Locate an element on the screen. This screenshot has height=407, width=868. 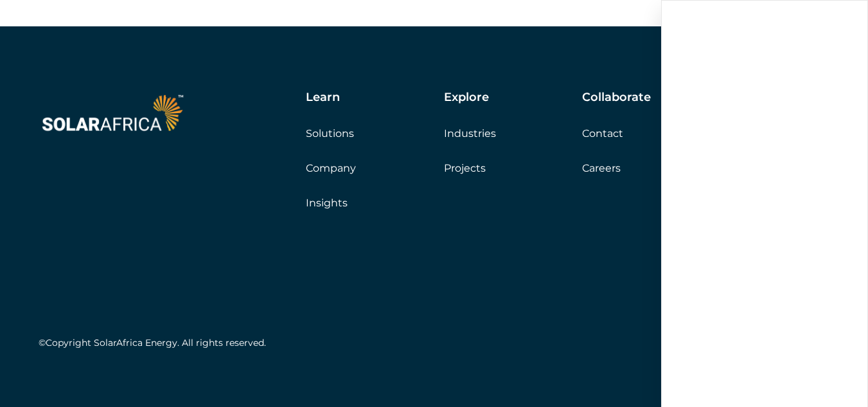
h5: Collaborate is located at coordinates (617, 97).